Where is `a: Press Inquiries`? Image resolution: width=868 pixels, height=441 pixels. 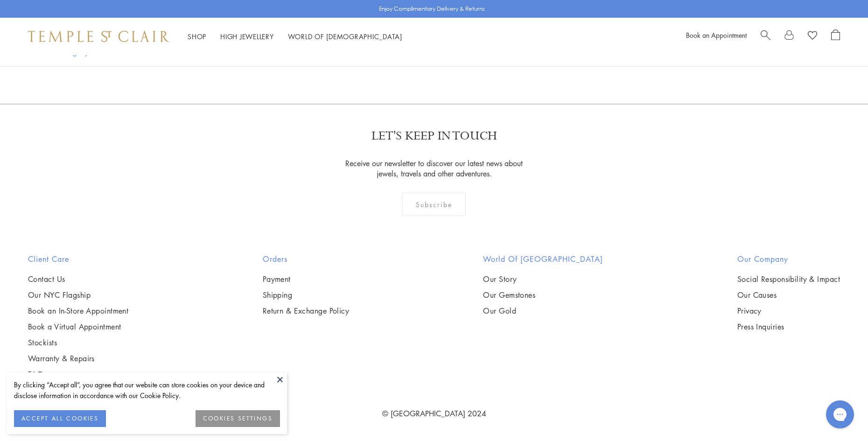
a: Press Inquiries is located at coordinates (789, 327).